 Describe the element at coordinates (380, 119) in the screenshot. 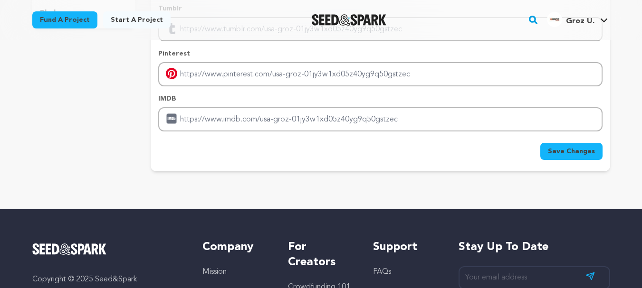

I see `input: Enter IMDB profile link` at that location.